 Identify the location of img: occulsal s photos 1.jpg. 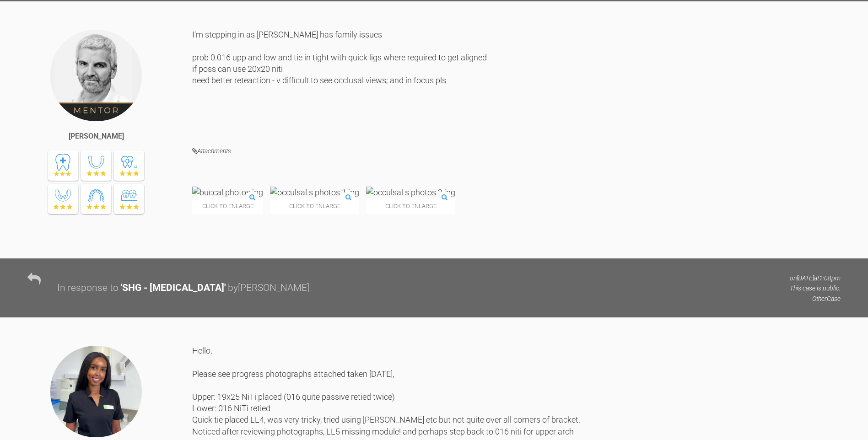
(314, 192).